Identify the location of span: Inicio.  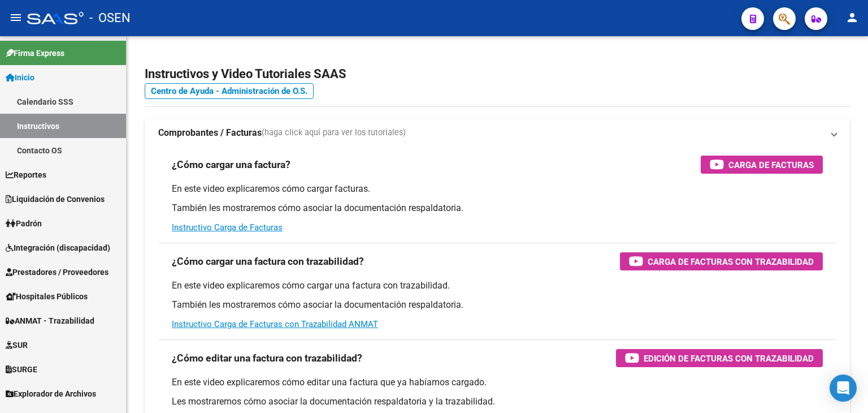
(20, 77).